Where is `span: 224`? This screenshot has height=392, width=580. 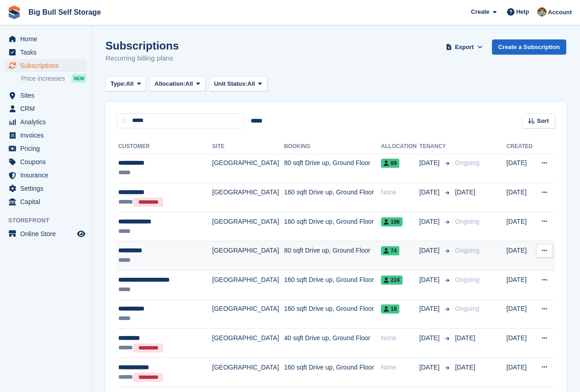
span: 224 is located at coordinates (391, 280).